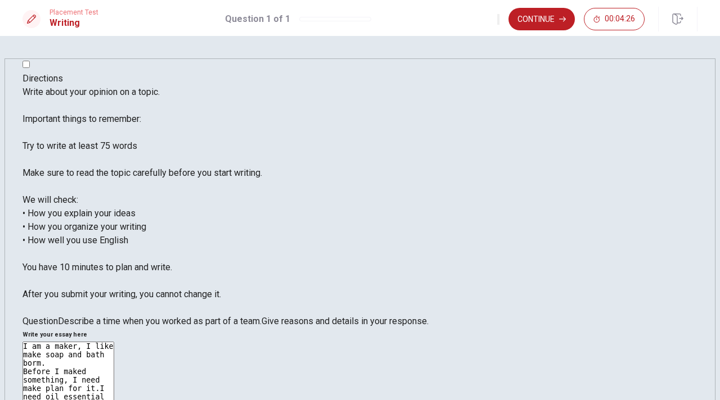  What do you see at coordinates (74, 12) in the screenshot?
I see `span: Placement Test` at bounding box center [74, 12].